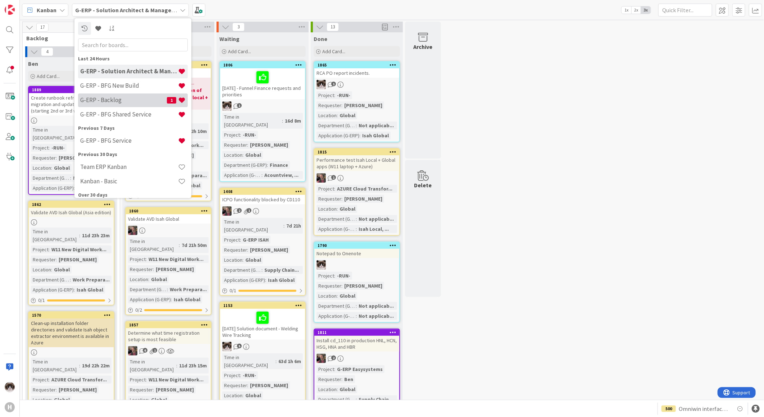  I want to click on a: 1889Create runbook refresh, data migration and update Isah global (starting 2nd or 3rd week of Ja..., so click(71, 140).